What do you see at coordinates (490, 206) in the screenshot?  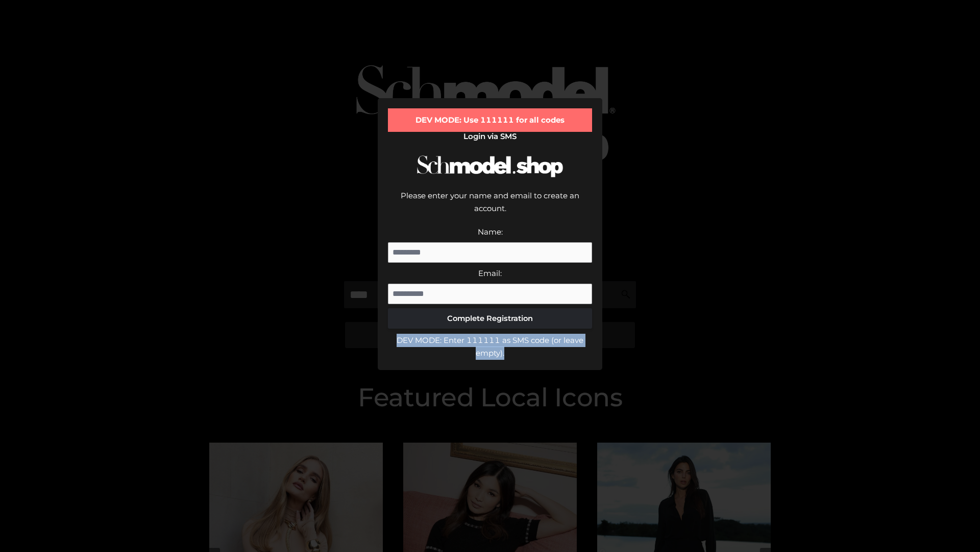 I see `div: Please enter your name and email to create an account.` at bounding box center [490, 206].